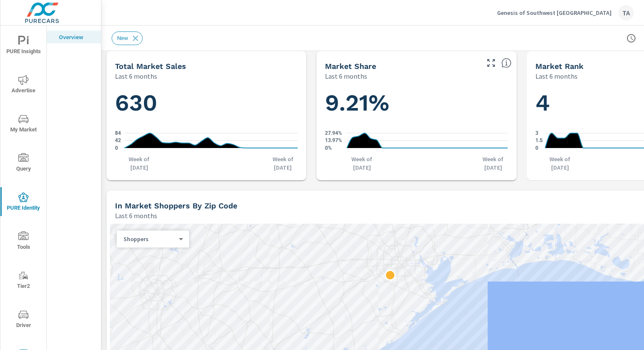 The width and height of the screenshot is (644, 350). Describe the element at coordinates (118, 141) in the screenshot. I see `text: 42` at that location.